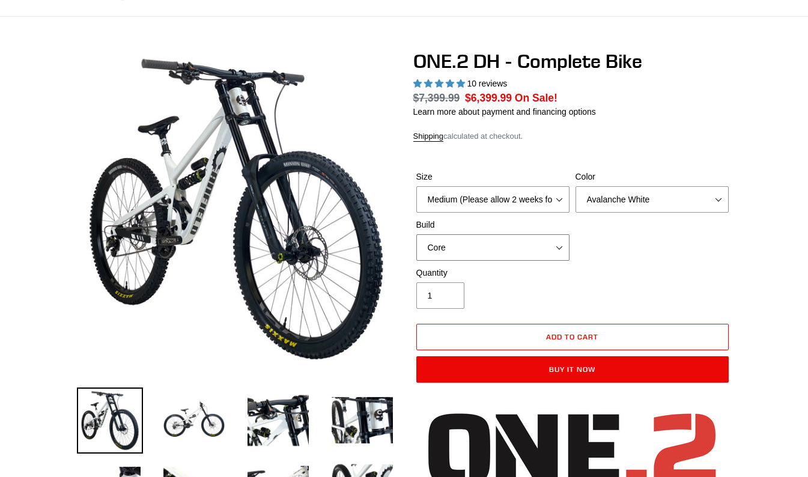  Describe the element at coordinates (437, 98) in the screenshot. I see `s: $7,399.99` at that location.